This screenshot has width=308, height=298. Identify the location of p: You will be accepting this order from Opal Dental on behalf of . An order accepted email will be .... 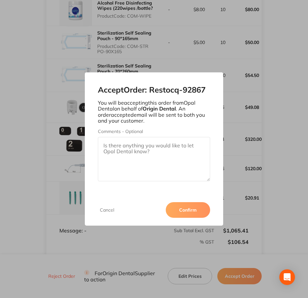
(154, 112).